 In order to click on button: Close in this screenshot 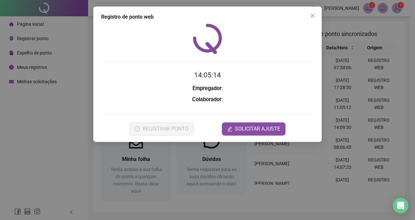, I will do `click(313, 16)`.